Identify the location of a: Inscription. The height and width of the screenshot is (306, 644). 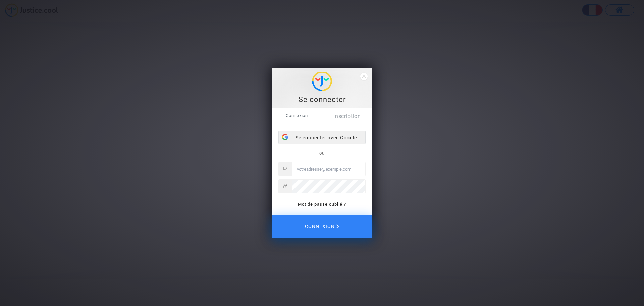
(347, 116).